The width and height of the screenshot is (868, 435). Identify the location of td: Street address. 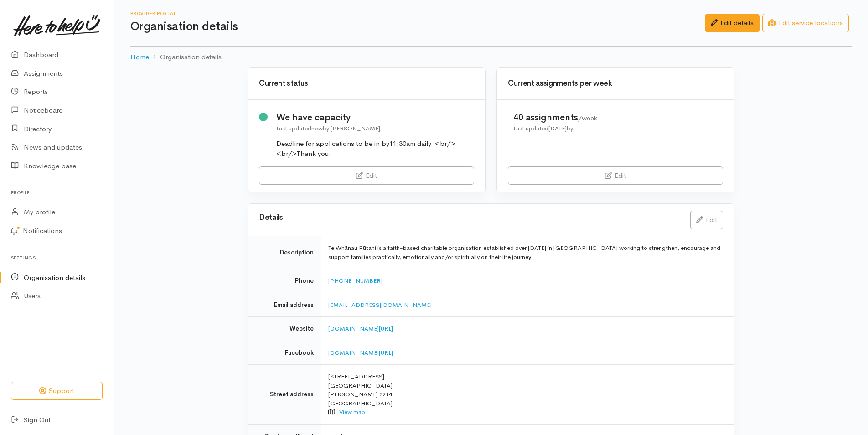
(285, 394).